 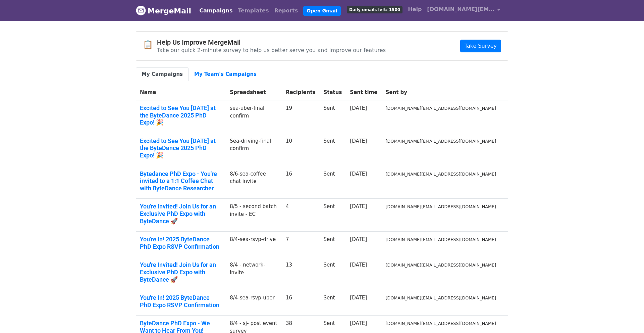 What do you see at coordinates (141, 10) in the screenshot?
I see `img: MergeMail logo` at bounding box center [141, 10].